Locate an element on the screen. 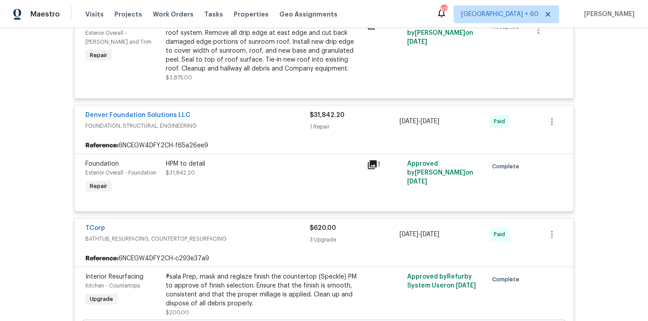 This screenshot has height=321, width=648. div: 672 is located at coordinates (444, 10).